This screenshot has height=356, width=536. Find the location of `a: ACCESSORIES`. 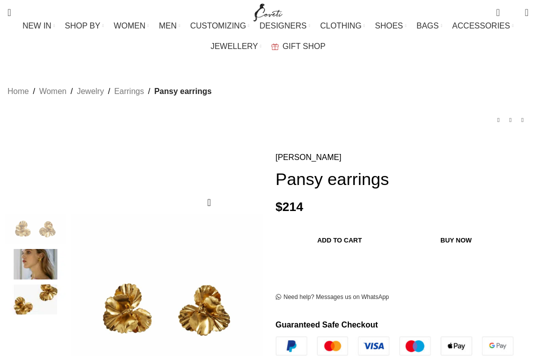

a: ACCESSORIES is located at coordinates (483, 26).